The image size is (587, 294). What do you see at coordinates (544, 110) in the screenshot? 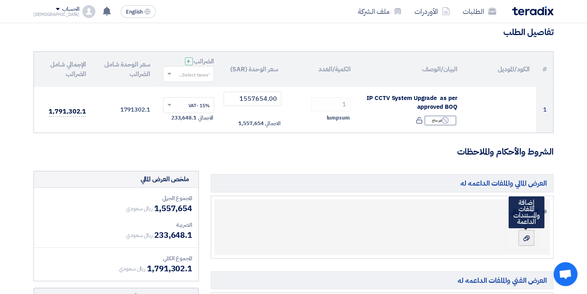
I see `td: 1` at bounding box center [544, 110].